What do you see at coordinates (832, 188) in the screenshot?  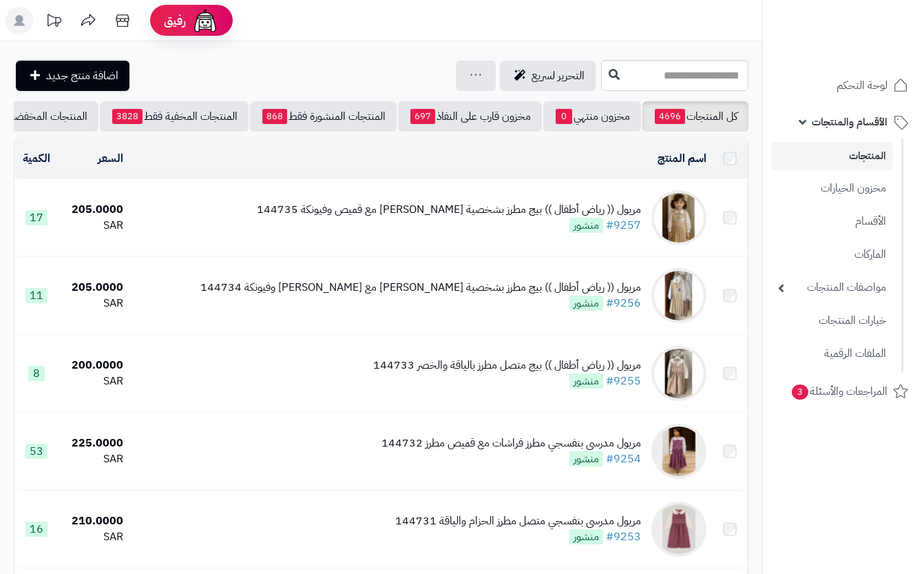 I see `a: مخزون الخيارات` at bounding box center [832, 188].